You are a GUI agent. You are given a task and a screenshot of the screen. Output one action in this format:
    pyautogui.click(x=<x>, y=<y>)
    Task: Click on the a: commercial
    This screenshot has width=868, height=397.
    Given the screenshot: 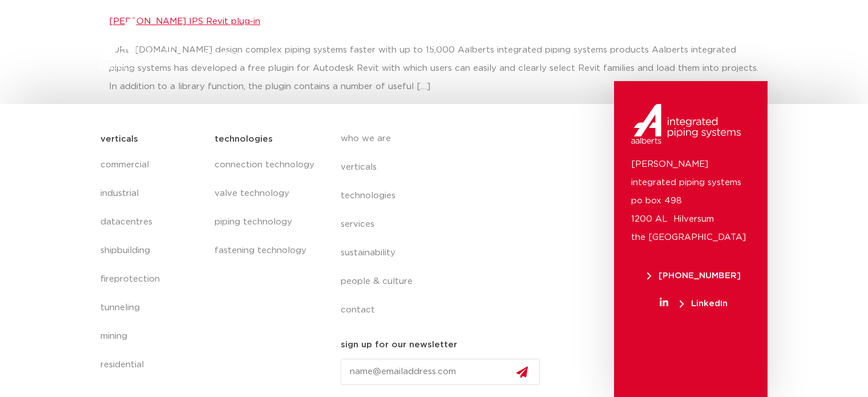 What is the action you would take?
    pyautogui.click(x=152, y=165)
    